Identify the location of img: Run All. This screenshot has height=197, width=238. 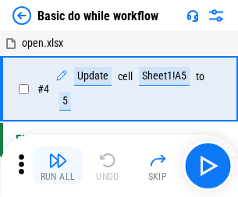
(58, 161).